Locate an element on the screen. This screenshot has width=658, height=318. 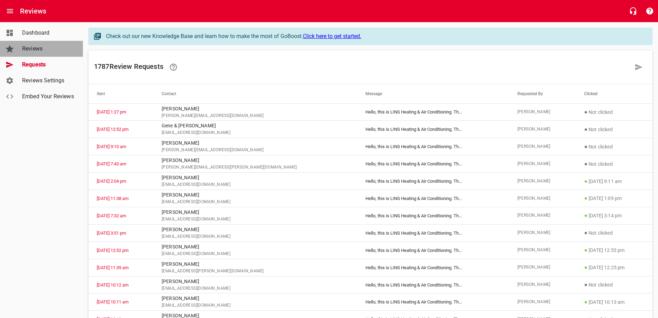
button: Open drawer is located at coordinates (10, 11).